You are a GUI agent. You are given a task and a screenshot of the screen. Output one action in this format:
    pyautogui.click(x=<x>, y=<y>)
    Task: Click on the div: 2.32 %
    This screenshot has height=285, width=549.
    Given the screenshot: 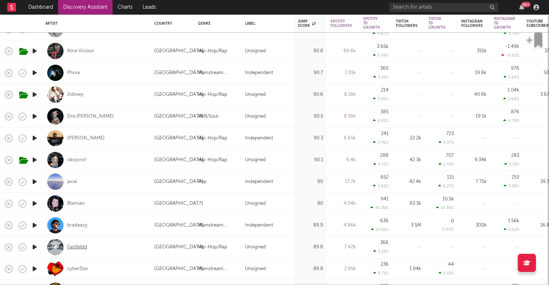 What is the action you would take?
    pyautogui.click(x=446, y=273)
    